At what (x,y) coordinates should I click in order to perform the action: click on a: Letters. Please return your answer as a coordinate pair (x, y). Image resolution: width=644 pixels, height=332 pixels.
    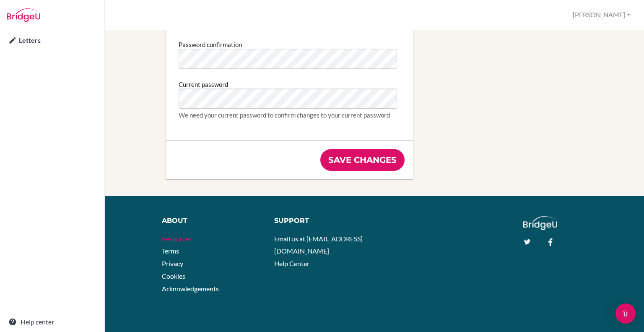
    Looking at the image, I should click on (52, 40).